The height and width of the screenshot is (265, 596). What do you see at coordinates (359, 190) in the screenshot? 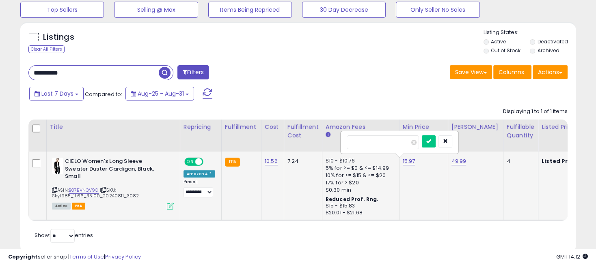
I see `div: $0.30 min` at bounding box center [359, 190].